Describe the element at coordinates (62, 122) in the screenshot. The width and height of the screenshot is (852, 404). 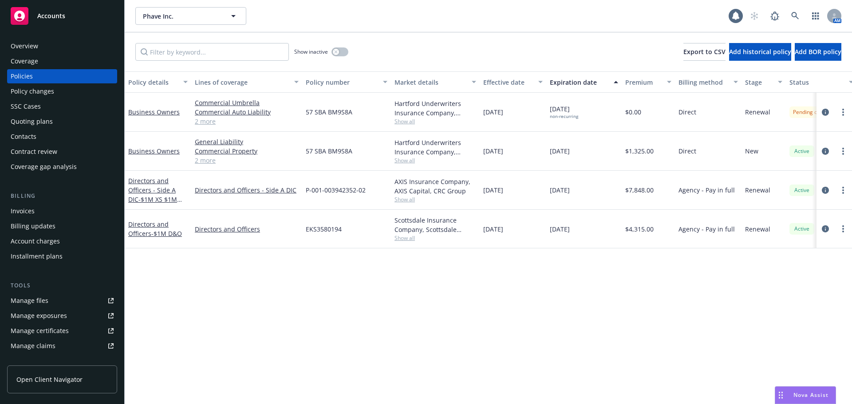
I see `a: Quoting plans` at that location.